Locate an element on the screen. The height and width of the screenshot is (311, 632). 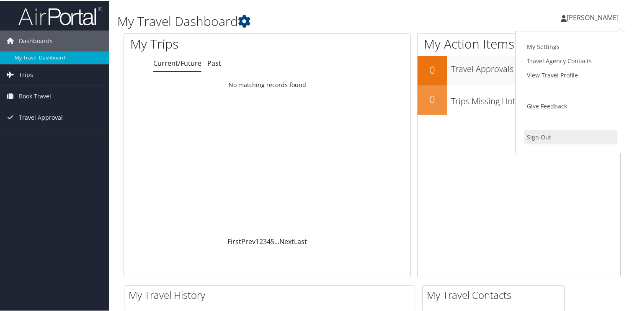
span: Book Travel is located at coordinates (35, 95).